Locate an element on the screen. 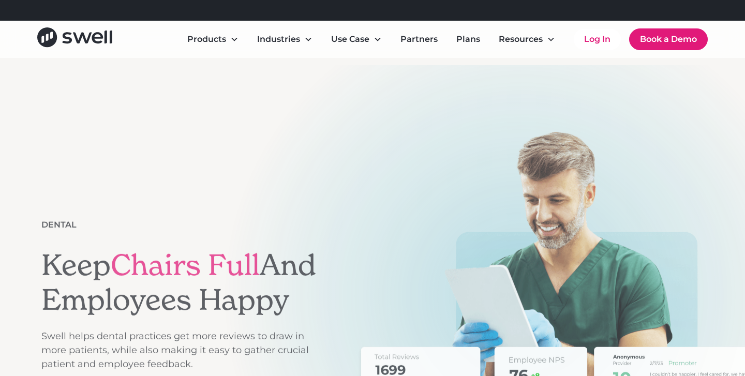  a: home is located at coordinates (75, 39).